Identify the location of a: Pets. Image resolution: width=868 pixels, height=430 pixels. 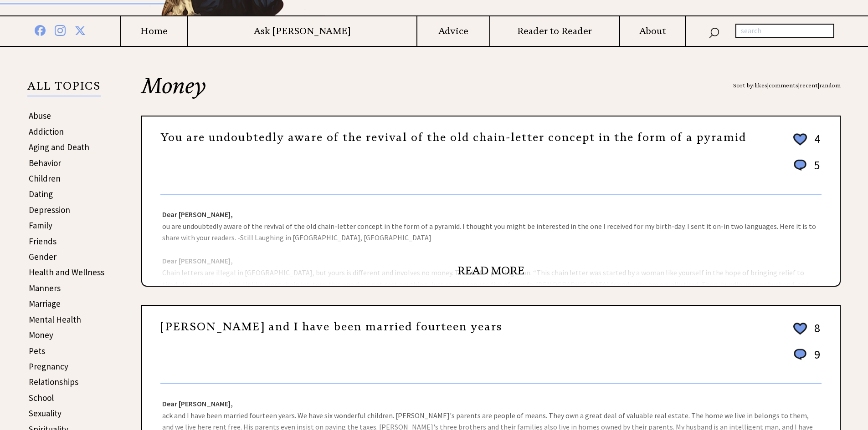
(37, 351).